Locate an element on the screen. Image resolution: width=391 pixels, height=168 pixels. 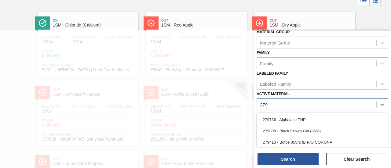
a: ÍconeOk1SM - Chloride (Calcium)Below Min10/14Out Of Stock10/14Next Delivery-Stock0.000 KGActive M... is located at coordinates (87, 42).